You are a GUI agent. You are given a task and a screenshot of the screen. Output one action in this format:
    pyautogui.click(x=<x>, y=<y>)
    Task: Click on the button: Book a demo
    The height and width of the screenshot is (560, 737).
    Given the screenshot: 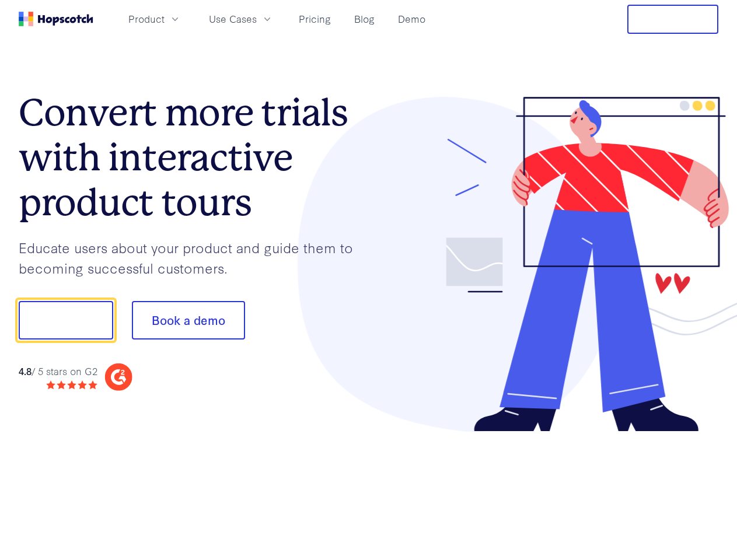 What is the action you would take?
    pyautogui.click(x=188, y=320)
    